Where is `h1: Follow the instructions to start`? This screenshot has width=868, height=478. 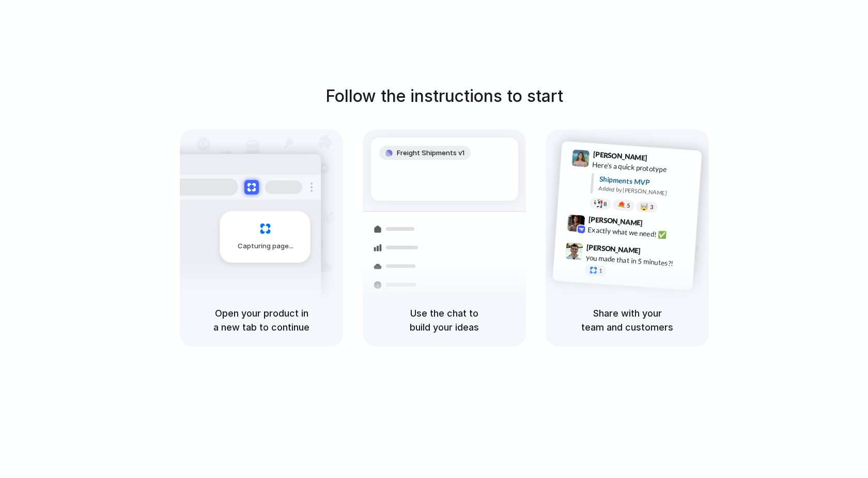 h1: Follow the instructions to start is located at coordinates (444, 96).